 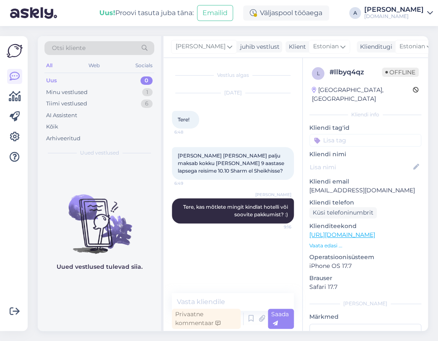 I want to click on span: 6:49, so click(x=190, y=183).